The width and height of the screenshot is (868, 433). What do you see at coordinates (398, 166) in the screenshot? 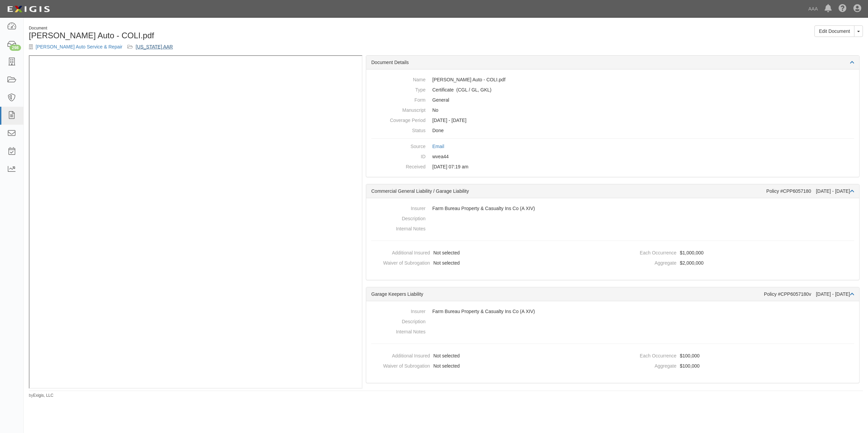
I see `dt: Received` at bounding box center [398, 166].